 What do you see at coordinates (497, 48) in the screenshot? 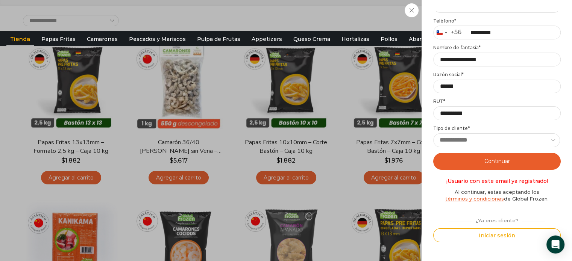
I see `label: Nombre de fantasía` at bounding box center [497, 48].